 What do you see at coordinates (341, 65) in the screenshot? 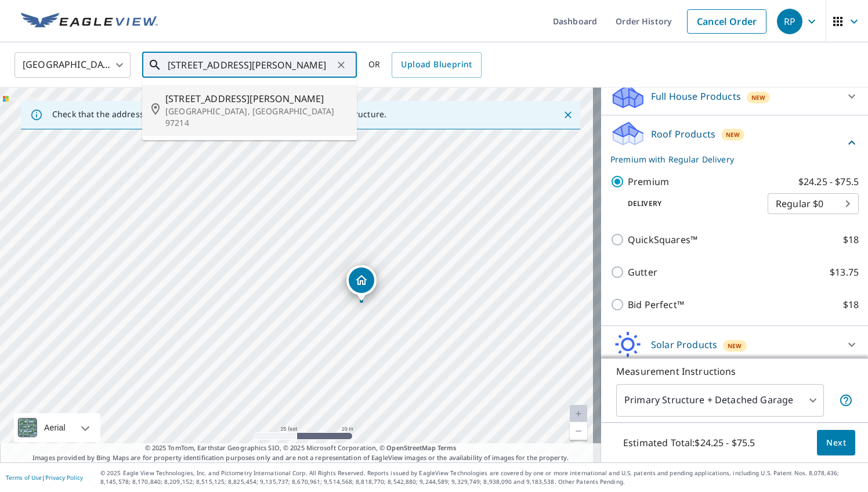
I see `button: Clear` at bounding box center [341, 65].